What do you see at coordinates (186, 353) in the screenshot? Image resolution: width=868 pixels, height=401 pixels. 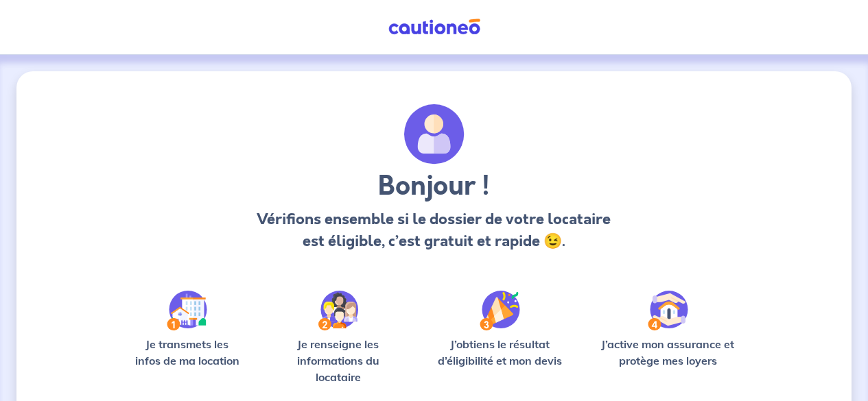 I see `p: Je transmets les infos de ma location` at bounding box center [186, 353].